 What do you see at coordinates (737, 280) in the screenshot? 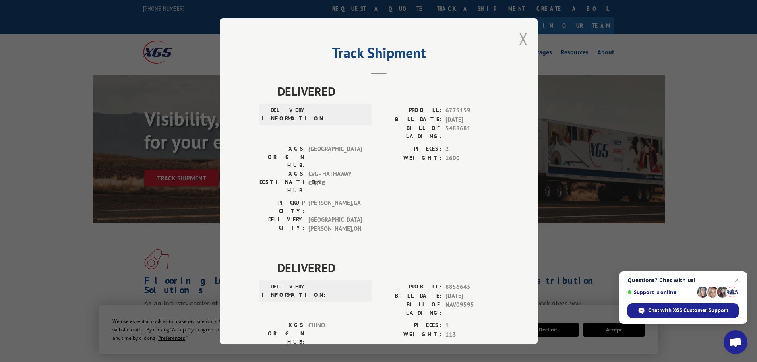
I see `span: Close chat` at bounding box center [737, 280].